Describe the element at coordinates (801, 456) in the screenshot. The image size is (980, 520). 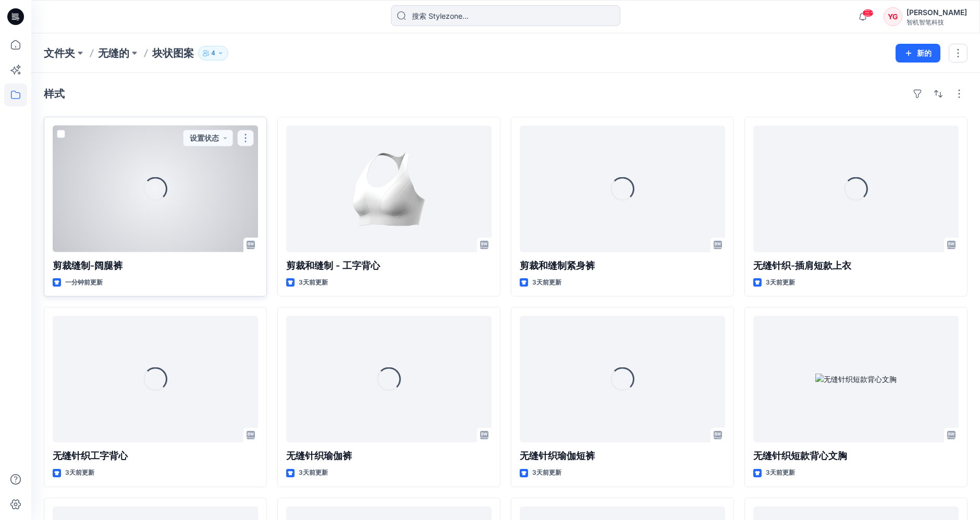
I see `font: 无缝针织短款背心文胸` at that location.